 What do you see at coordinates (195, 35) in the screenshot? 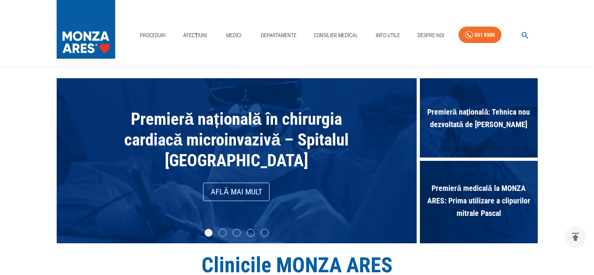
I see `a: Afecțiuni` at bounding box center [195, 35].